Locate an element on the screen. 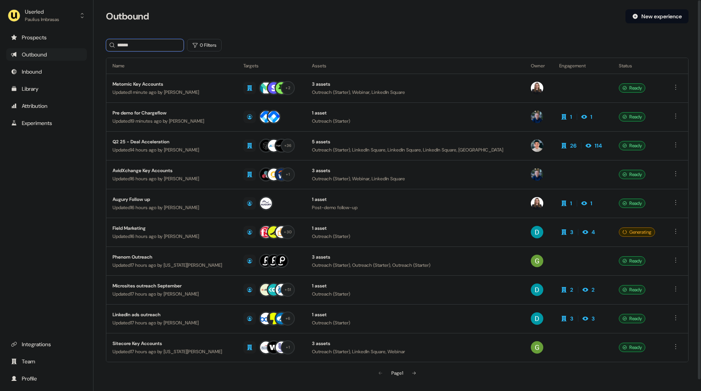 Image resolution: width=701 pixels, height=391 pixels. img: Vincent is located at coordinates (537, 146).